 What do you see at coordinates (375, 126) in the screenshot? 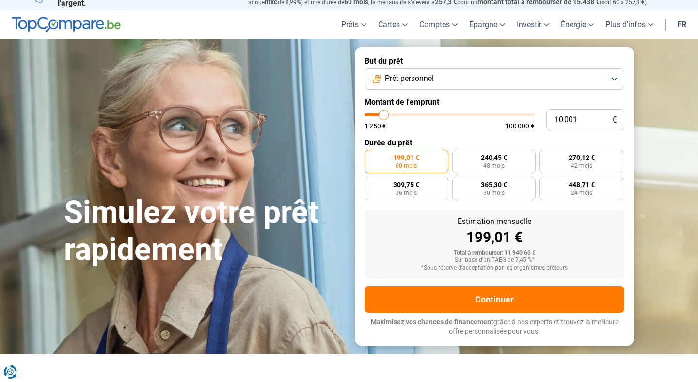
I see `span: 1 250 €` at bounding box center [375, 126].